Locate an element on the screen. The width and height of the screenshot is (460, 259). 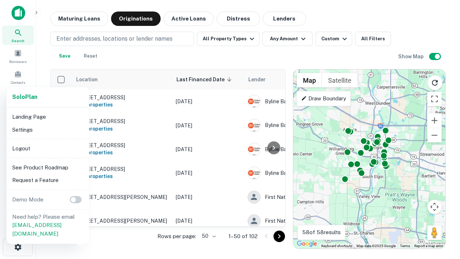
li: Logout is located at coordinates (48, 148).